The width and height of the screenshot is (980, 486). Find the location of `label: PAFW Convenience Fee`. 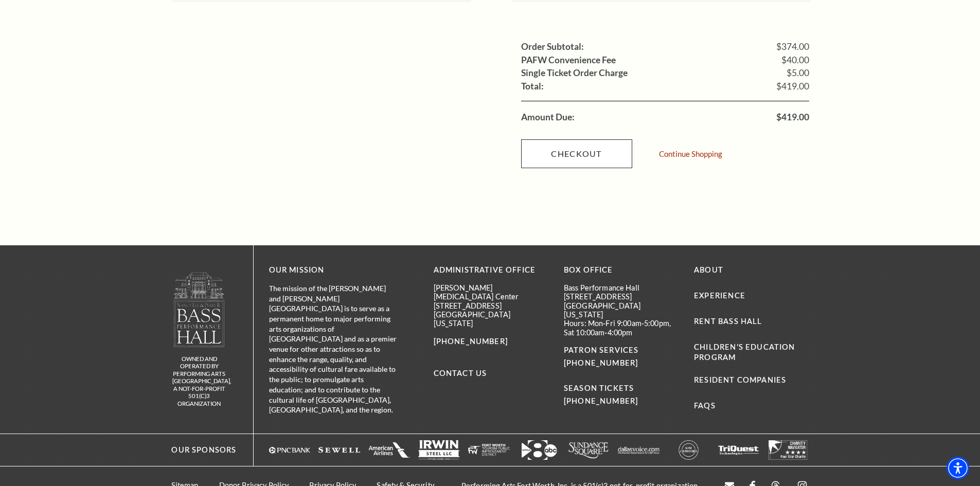

label: PAFW Convenience Fee is located at coordinates (568, 60).